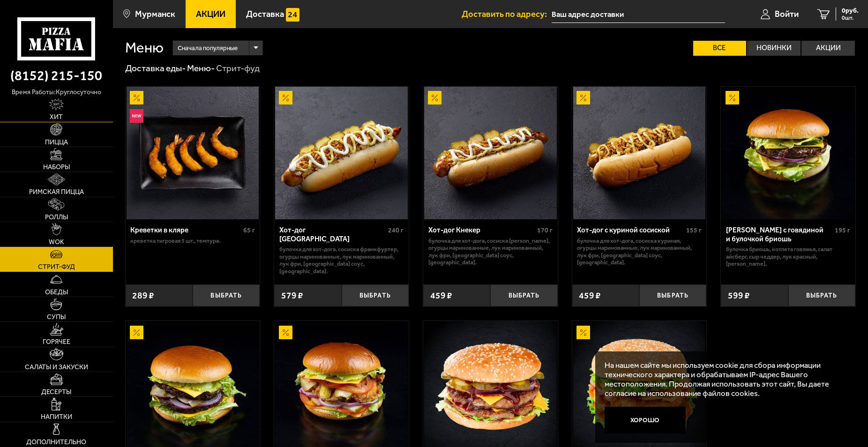  What do you see at coordinates (720, 48) in the screenshot?
I see `label: Все` at bounding box center [720, 48].